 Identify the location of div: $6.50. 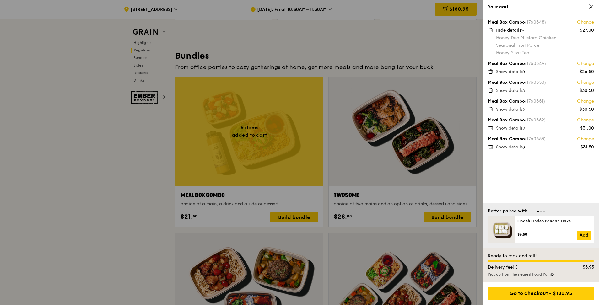
(547, 234).